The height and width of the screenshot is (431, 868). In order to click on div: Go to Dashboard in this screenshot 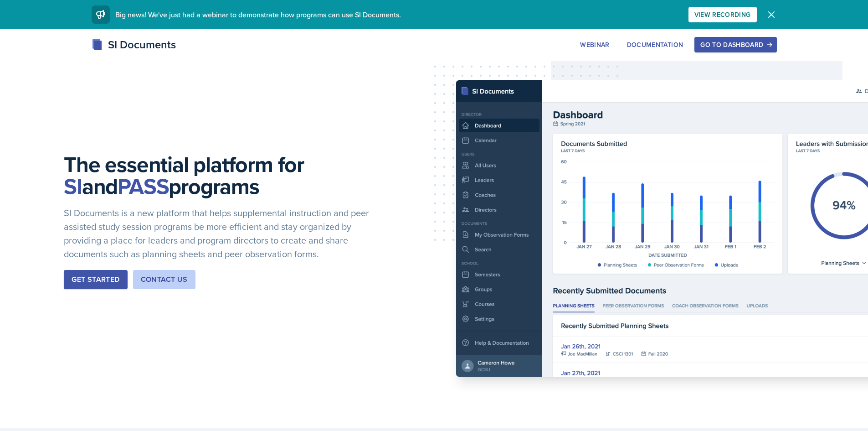, I will do `click(735, 45)`.